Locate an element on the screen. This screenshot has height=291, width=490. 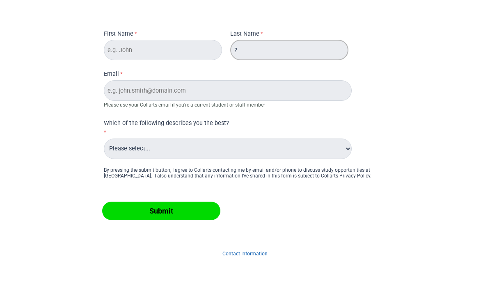
span: Please use your Collarts email if you're a current student or staff member is located at coordinates (184, 105).